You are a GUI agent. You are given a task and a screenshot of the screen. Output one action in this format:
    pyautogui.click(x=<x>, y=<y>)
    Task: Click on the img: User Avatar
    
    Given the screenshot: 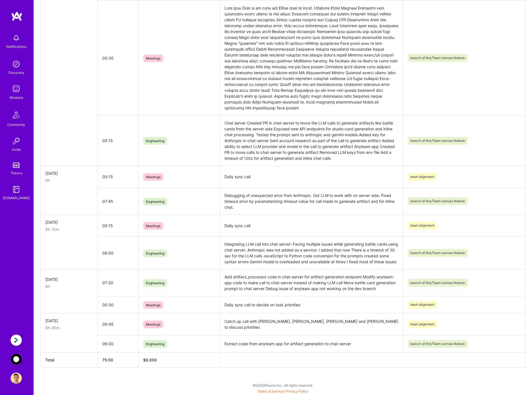 What is the action you would take?
    pyautogui.click(x=16, y=378)
    